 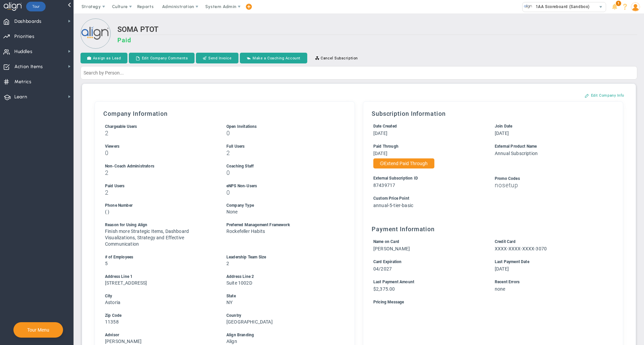 What do you see at coordinates (21, 97) in the screenshot?
I see `span: Learn` at bounding box center [21, 97].